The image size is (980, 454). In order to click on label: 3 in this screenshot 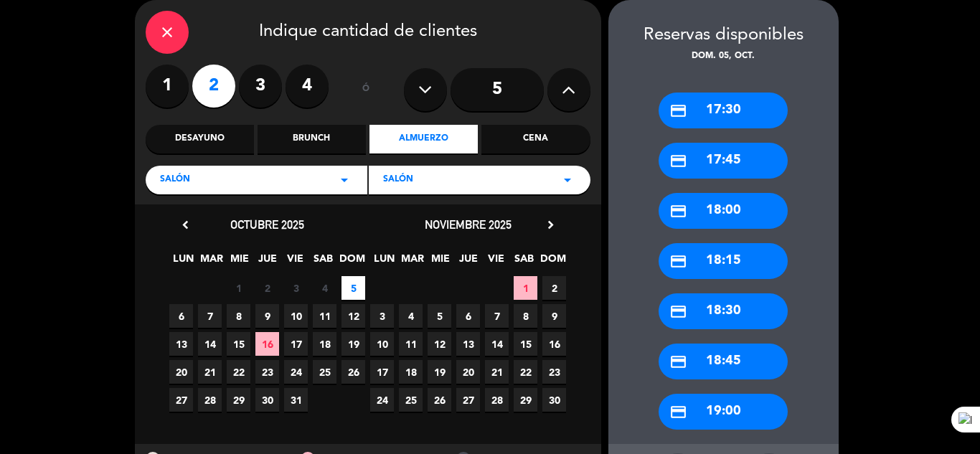, I will do `click(260, 86)`.